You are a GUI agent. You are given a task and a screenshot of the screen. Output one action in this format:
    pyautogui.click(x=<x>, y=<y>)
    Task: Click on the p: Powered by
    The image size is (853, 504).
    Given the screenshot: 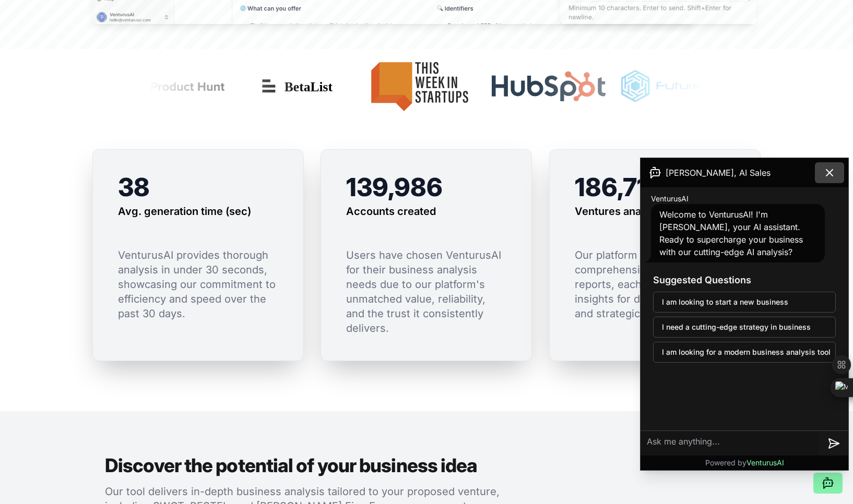 What is the action you would take?
    pyautogui.click(x=744, y=463)
    